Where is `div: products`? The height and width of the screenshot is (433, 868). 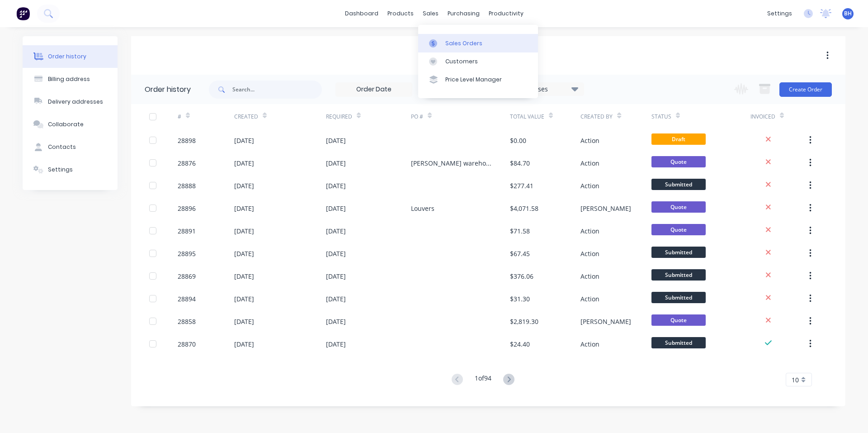 div: products is located at coordinates (401, 13).